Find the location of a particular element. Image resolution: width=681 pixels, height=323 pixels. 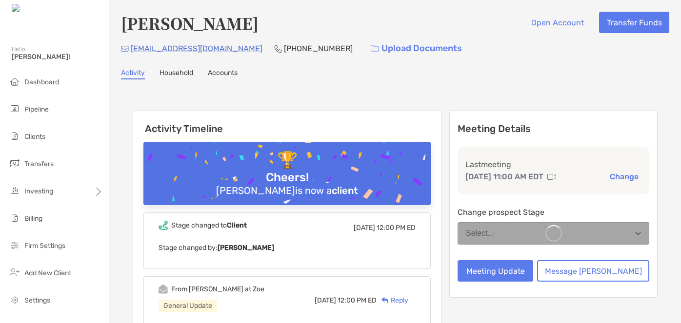

span: Pipeline is located at coordinates (37, 109).